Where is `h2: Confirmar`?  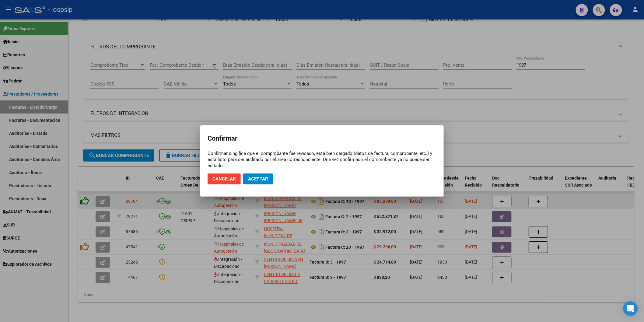 h2: Confirmar is located at coordinates (322, 139).